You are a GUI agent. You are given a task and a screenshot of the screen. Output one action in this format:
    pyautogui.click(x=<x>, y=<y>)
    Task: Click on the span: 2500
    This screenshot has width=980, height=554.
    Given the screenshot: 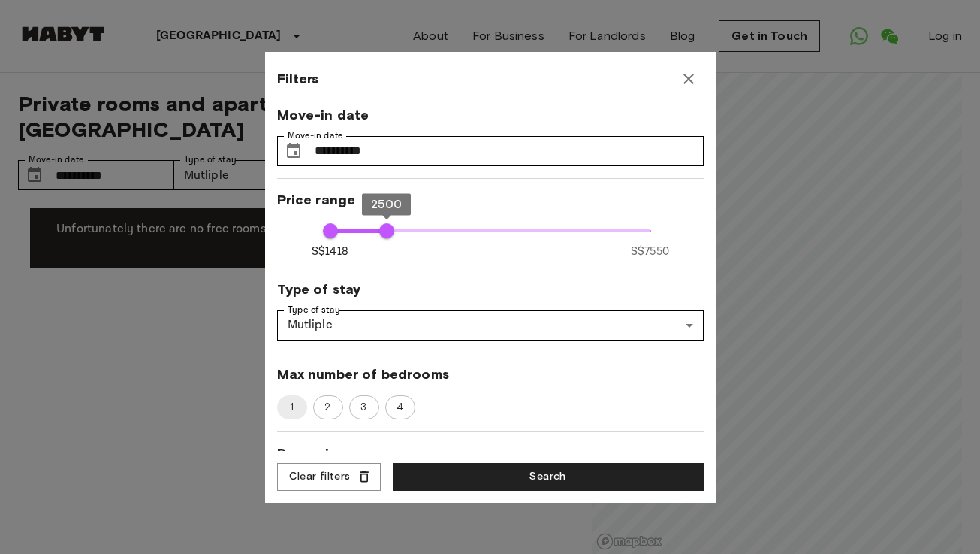 What is the action you would take?
    pyautogui.click(x=386, y=203)
    